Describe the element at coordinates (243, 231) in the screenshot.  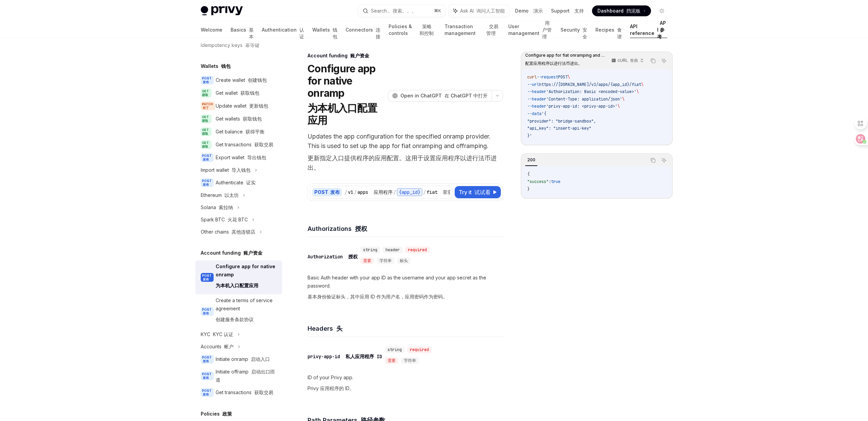
I see `font: 其他连锁店` at that location.